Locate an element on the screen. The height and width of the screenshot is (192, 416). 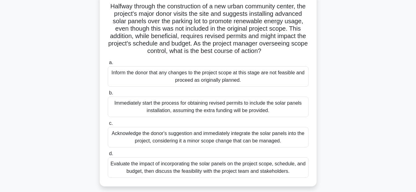
span: a. is located at coordinates (111, 62).